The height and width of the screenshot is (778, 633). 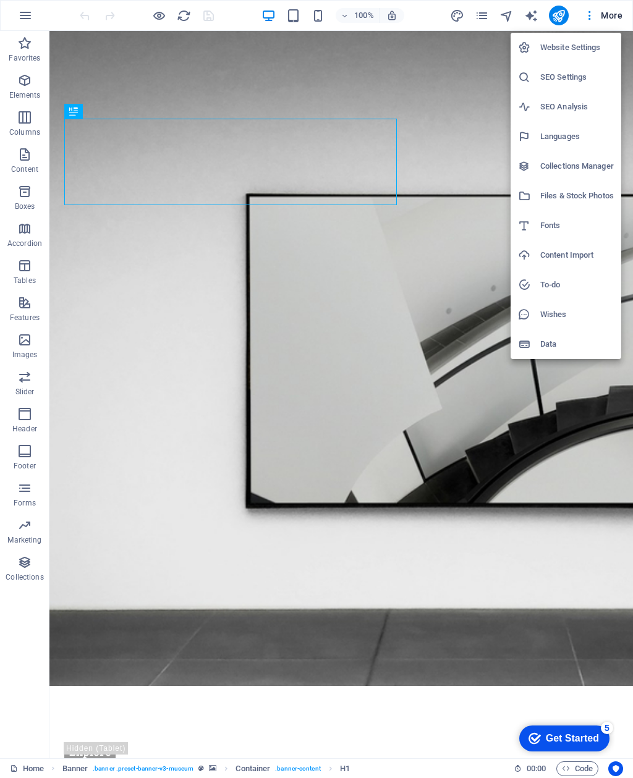 I want to click on h6: Website Settings, so click(x=577, y=48).